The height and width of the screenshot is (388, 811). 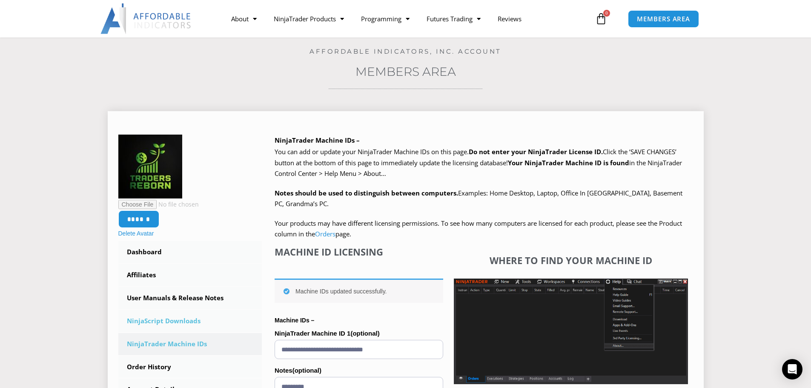 What do you see at coordinates (408, 19) in the screenshot?
I see `nav: Menu` at bounding box center [408, 19].